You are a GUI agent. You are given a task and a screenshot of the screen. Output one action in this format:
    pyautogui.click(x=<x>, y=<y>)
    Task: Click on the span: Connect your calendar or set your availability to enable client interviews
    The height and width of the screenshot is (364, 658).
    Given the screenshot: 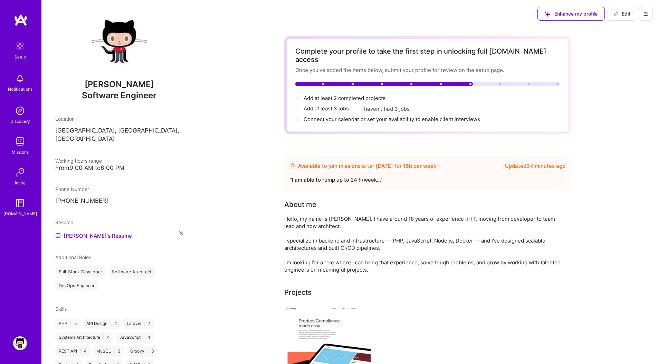 What is the action you would take?
    pyautogui.click(x=392, y=119)
    